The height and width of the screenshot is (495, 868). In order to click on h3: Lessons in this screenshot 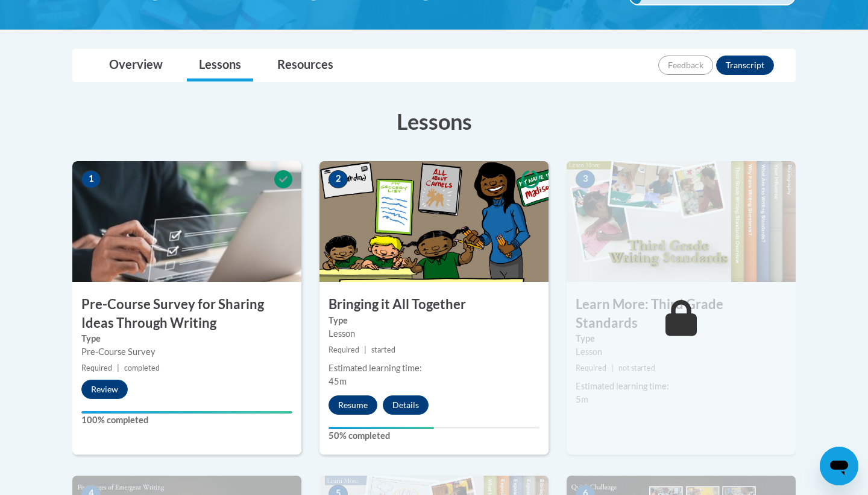, I will do `click(434, 121)`.